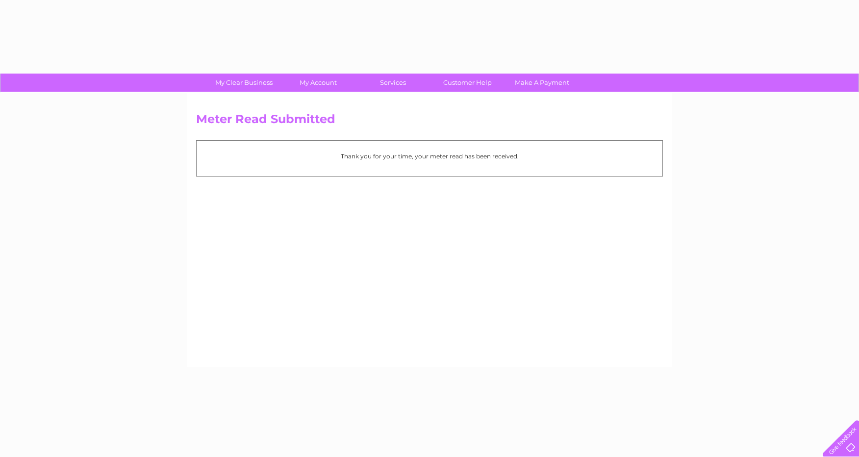 This screenshot has width=859, height=457. I want to click on a: Customer Help, so click(467, 82).